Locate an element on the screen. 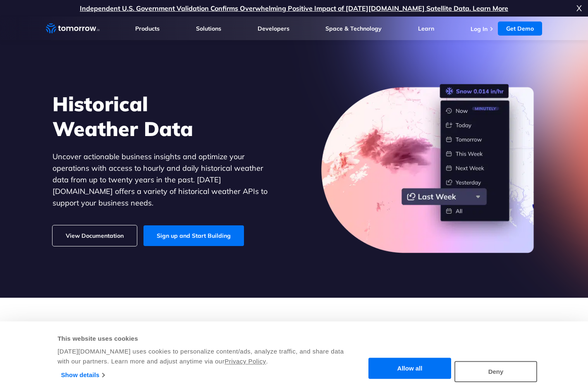  a: Home link is located at coordinates (73, 29).